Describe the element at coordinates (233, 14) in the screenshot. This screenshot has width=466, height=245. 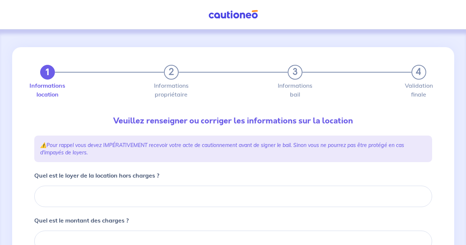
I see `img: Cautioneo` at that location.